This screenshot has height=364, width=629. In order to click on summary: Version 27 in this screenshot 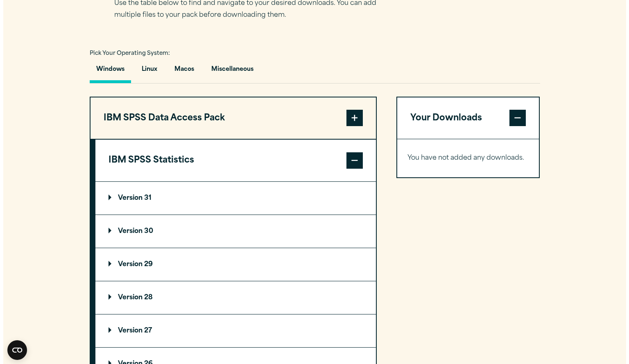, I will do `click(232, 331)`.